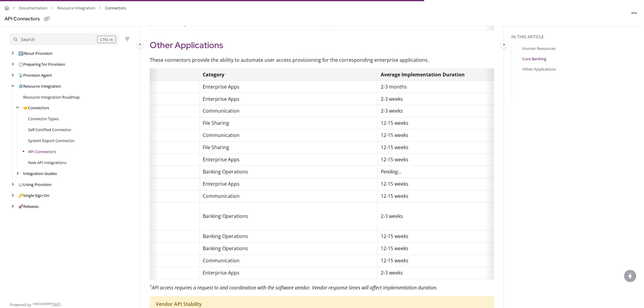 This screenshot has height=308, width=644. I want to click on a: About Provision, so click(35, 53).